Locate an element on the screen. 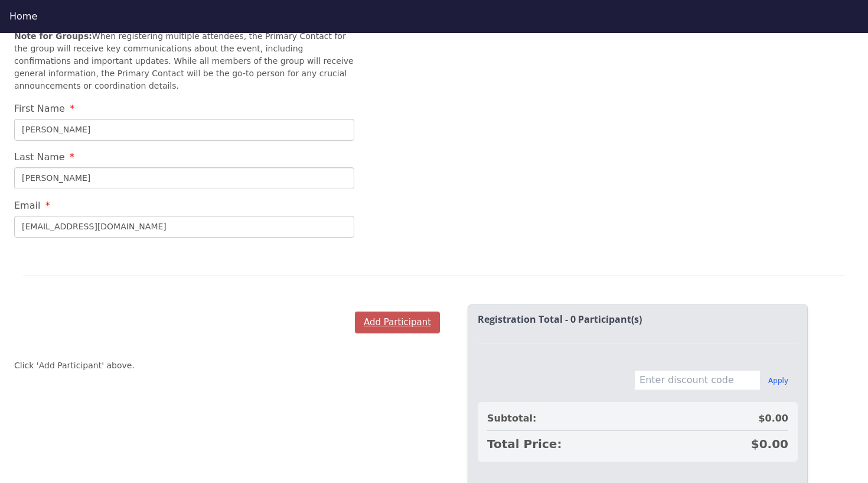  span: Subtotal: is located at coordinates (511, 418).